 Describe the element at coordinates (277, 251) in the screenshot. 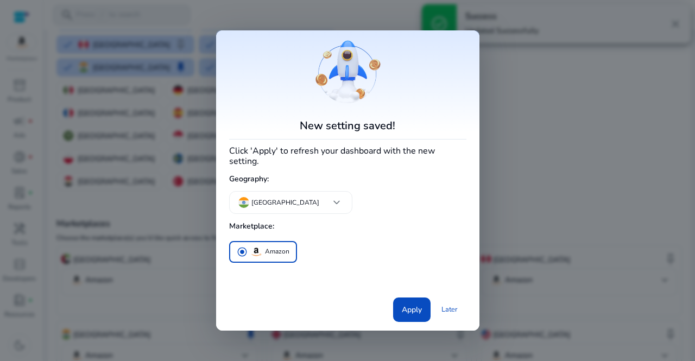

I see `p: Amazon` at that location.